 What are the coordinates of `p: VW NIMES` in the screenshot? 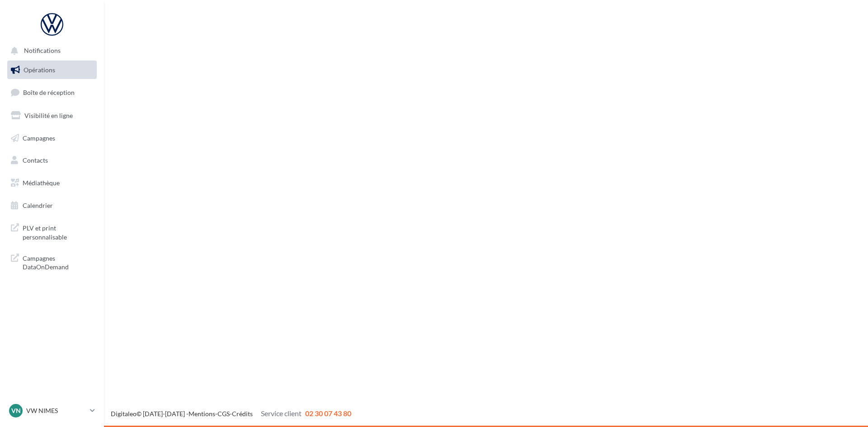 It's located at (56, 411).